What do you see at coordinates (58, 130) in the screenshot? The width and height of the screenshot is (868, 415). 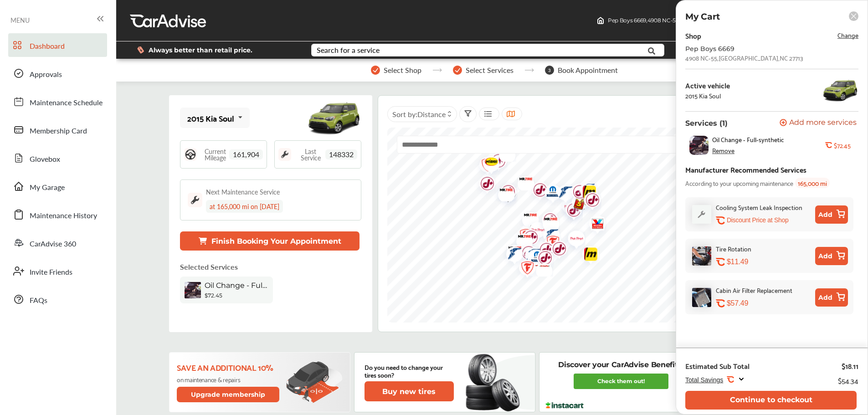 I see `a: Membership Card` at bounding box center [58, 130].